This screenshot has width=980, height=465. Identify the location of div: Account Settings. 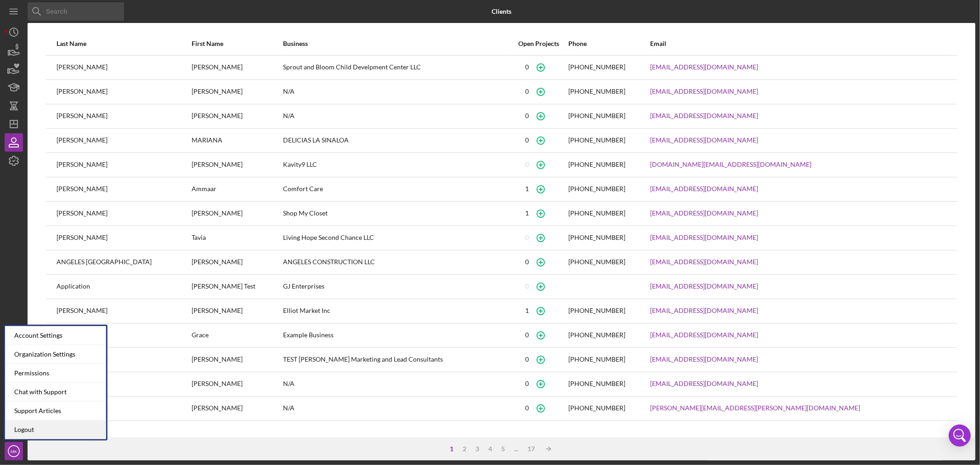
(55, 335).